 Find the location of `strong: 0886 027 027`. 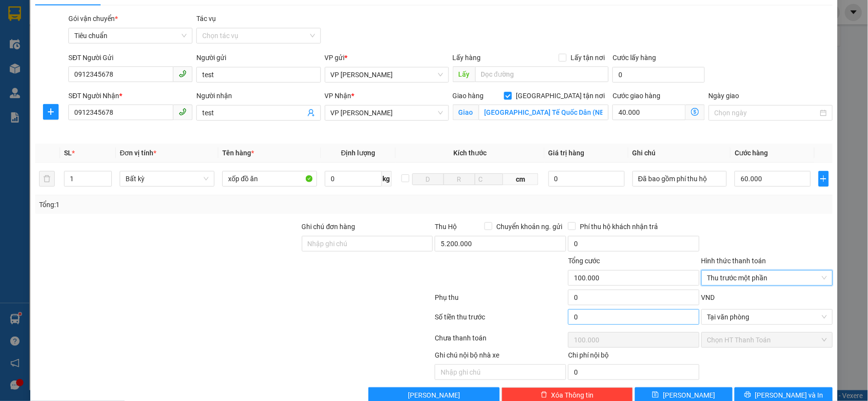

strong: 0886 027 027 is located at coordinates (105, 59).